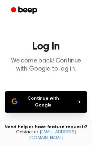  What do you see at coordinates (46, 102) in the screenshot?
I see `button: Continue with Google` at bounding box center [46, 102].